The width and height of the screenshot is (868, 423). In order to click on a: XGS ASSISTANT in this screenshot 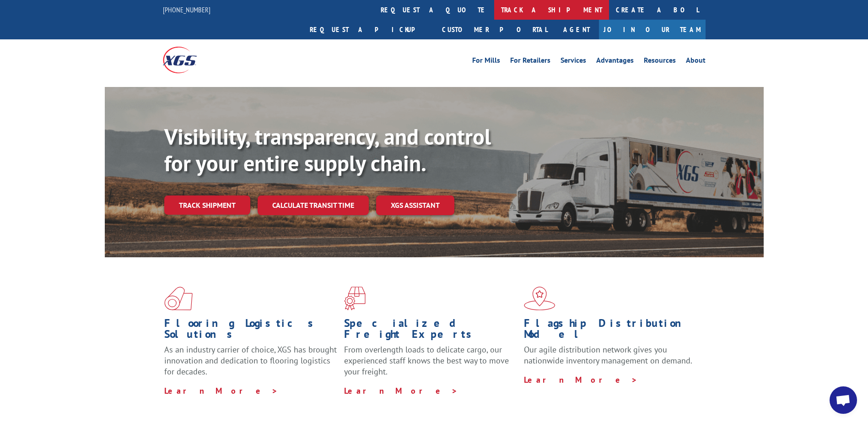, I will do `click(414, 205)`.